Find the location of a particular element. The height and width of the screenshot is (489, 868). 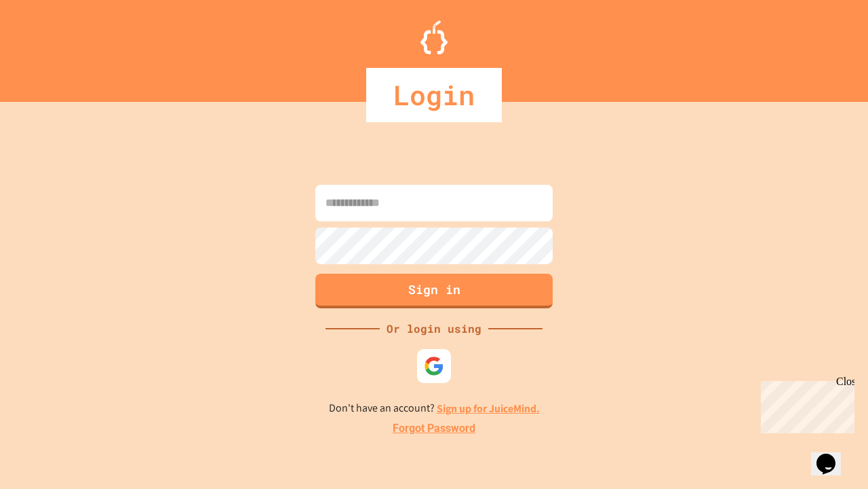

p: Don't have an account? is located at coordinates (434, 408).